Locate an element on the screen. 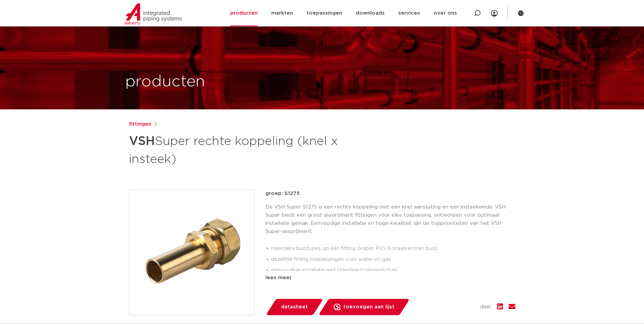 Image resolution: width=644 pixels, height=324 pixels. div: my IPS is located at coordinates (494, 14).